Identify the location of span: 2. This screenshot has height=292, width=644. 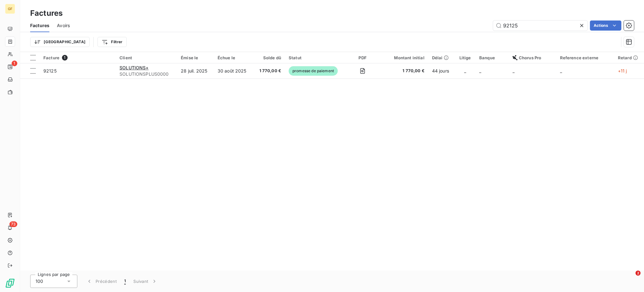
(638, 273).